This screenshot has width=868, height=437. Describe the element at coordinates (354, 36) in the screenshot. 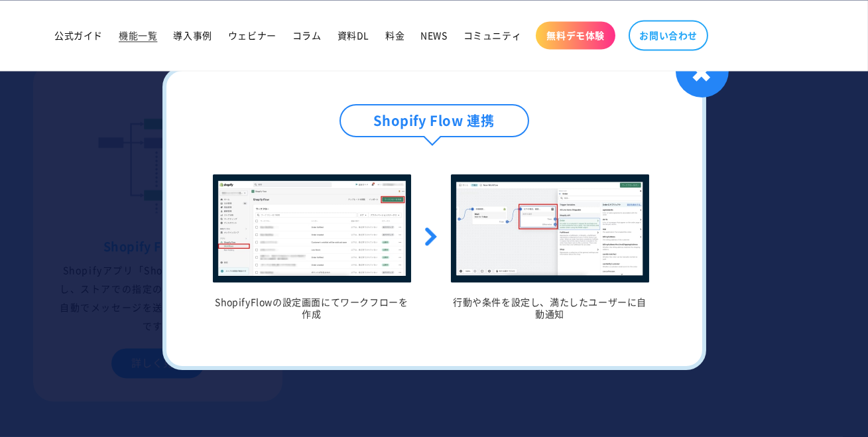

I see `span: 資料DL` at that location.